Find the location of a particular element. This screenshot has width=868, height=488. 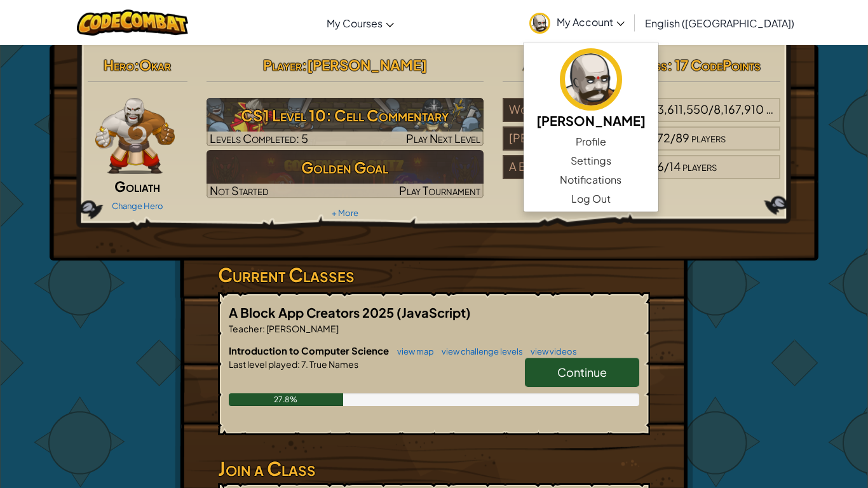

img: Golden Goal is located at coordinates (345, 174).